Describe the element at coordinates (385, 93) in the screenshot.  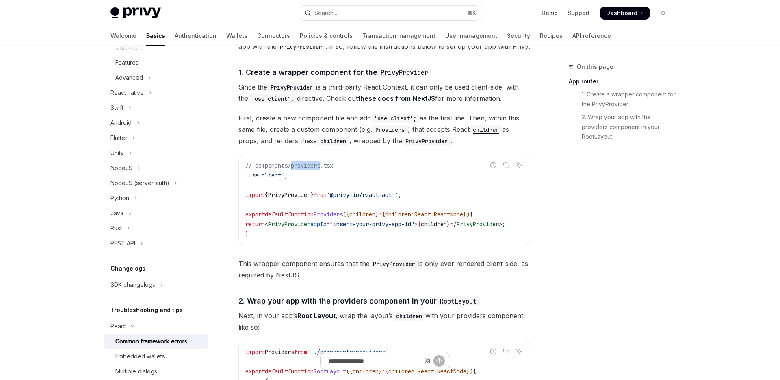
I see `span: Since the is a third-party React Context, it can only be used client-side, with the directive. Ch...` at that location.